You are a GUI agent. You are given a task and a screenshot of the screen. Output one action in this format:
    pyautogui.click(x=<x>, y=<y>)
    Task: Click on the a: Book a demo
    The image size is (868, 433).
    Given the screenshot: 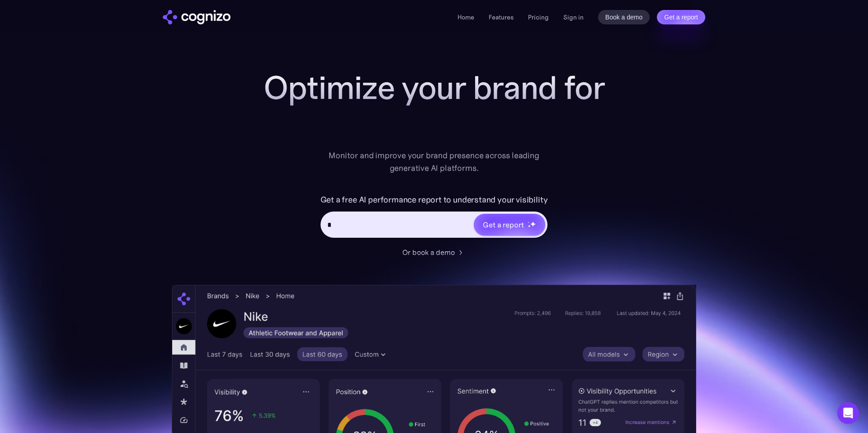 What is the action you would take?
    pyautogui.click(x=624, y=17)
    